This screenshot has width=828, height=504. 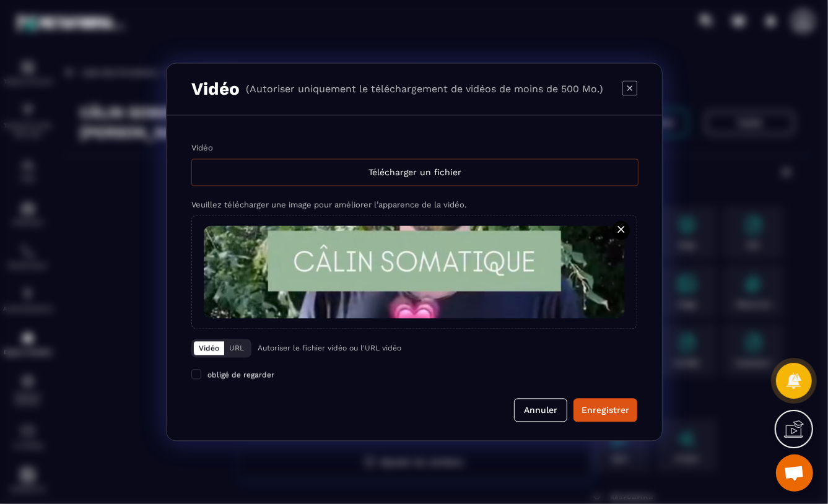 What do you see at coordinates (236, 349) in the screenshot?
I see `button: URL` at bounding box center [236, 349].